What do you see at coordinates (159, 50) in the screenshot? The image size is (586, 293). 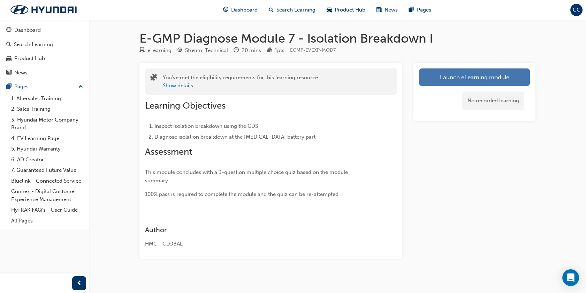 I see `div: eLearning` at bounding box center [159, 50].